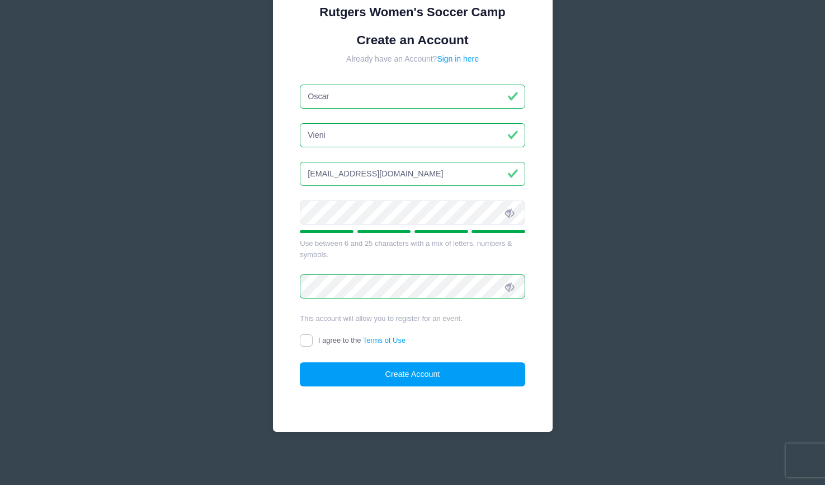 This screenshot has width=825, height=485. Describe the element at coordinates (384, 340) in the screenshot. I see `a: Terms of Use` at that location.